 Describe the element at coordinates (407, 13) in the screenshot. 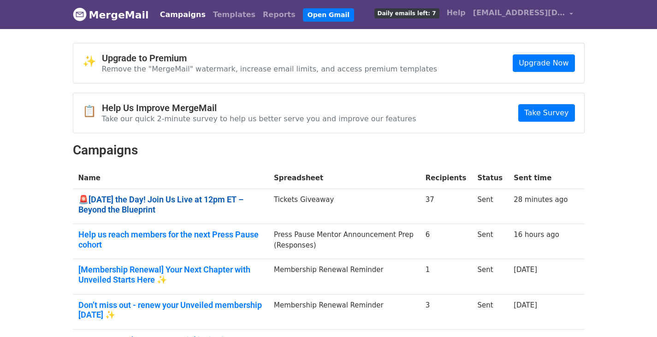

I see `span: Daily emails left: 7` at that location.